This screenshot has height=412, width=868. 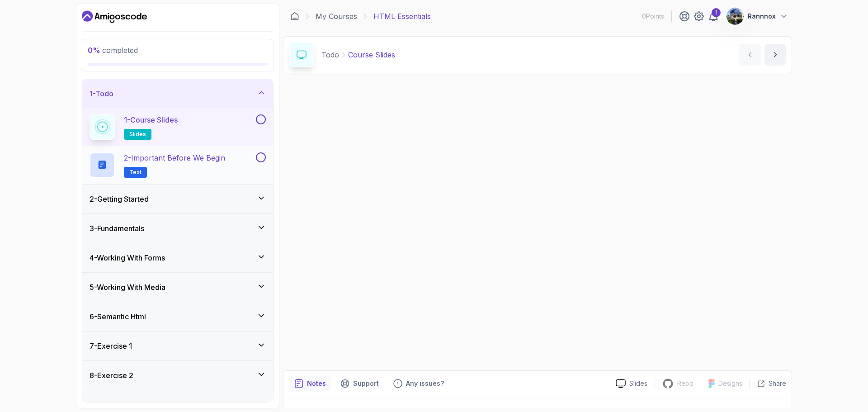 What do you see at coordinates (638, 383) in the screenshot?
I see `p: Slides` at bounding box center [638, 383].